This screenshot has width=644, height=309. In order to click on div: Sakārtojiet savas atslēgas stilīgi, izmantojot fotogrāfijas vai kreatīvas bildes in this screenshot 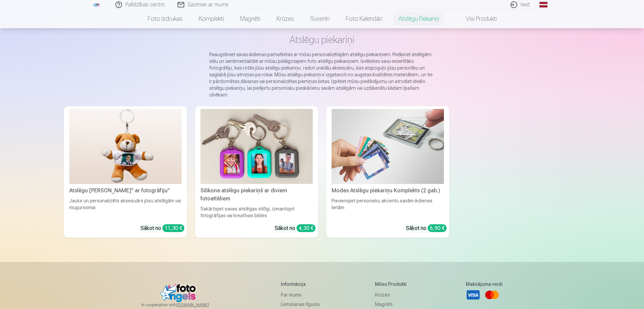, I will do `click(257, 212)`.